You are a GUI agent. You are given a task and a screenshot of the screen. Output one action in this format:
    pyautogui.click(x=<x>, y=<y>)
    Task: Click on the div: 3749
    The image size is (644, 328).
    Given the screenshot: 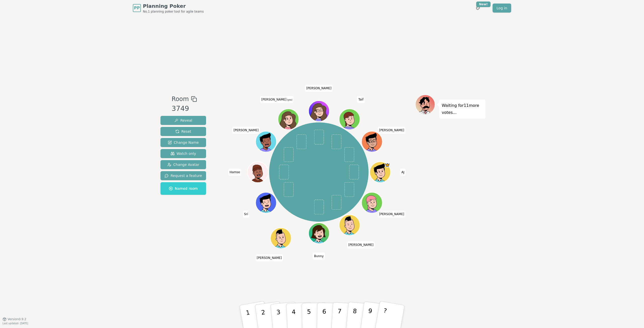 What is the action you would take?
    pyautogui.click(x=184, y=109)
    